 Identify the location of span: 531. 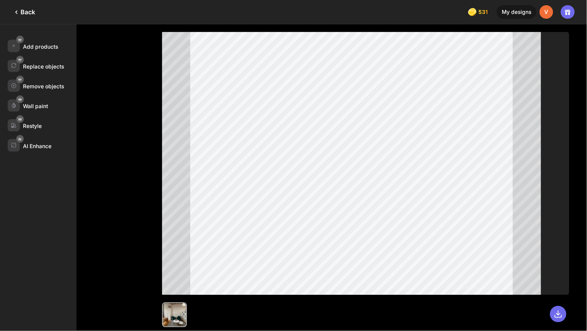
(484, 12).